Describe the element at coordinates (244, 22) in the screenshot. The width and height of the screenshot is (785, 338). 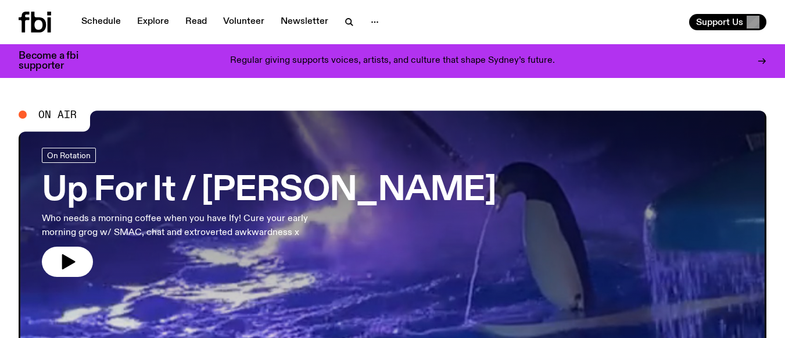
I see `a: Volunteer` at that location.